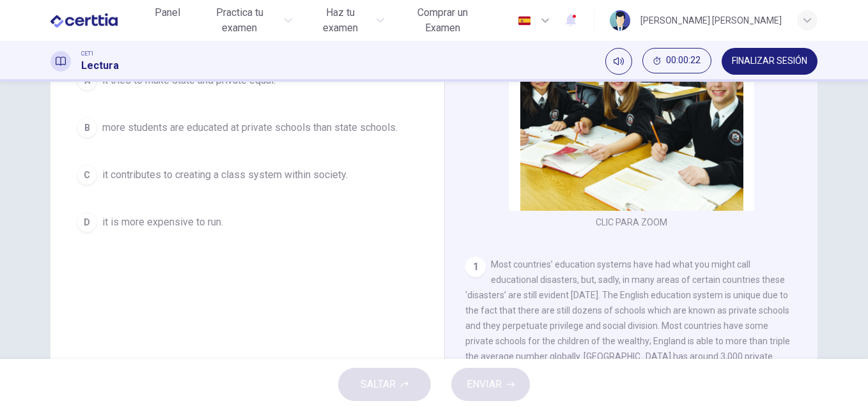 The width and height of the screenshot is (868, 410). I want to click on button: Bmore students are educated at private schools than state schools., so click(247, 128).